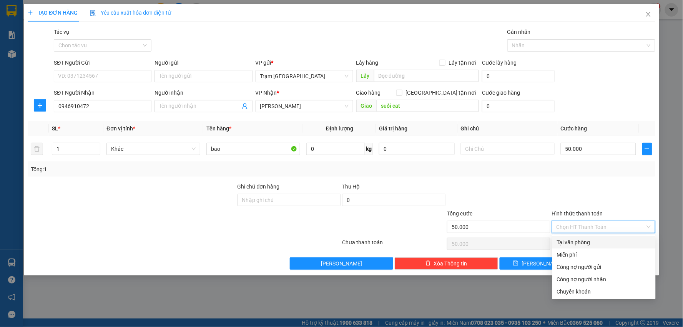 Image resolution: width=683 pixels, height=327 pixels. I want to click on div: Cước gửi hàng sẽ được ghi vào công nợ của người gửi, so click(604, 267).